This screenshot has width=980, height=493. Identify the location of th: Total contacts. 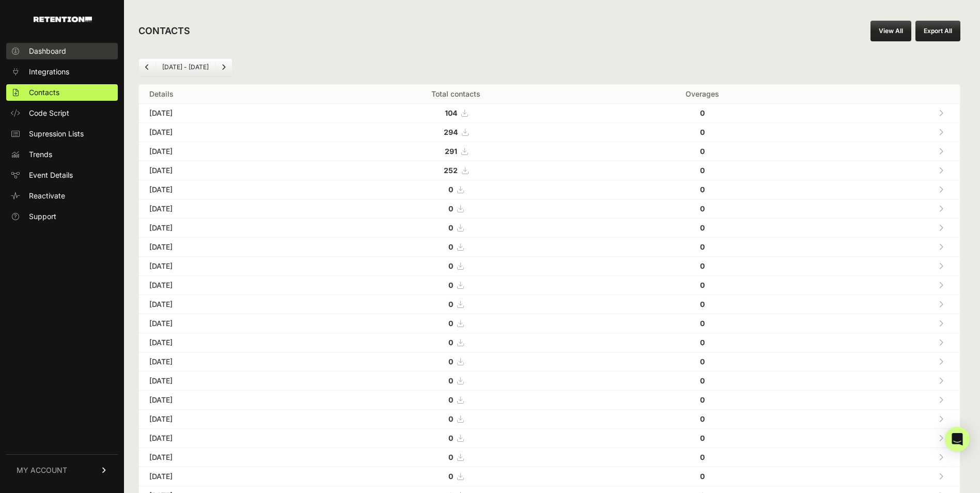
(456, 94).